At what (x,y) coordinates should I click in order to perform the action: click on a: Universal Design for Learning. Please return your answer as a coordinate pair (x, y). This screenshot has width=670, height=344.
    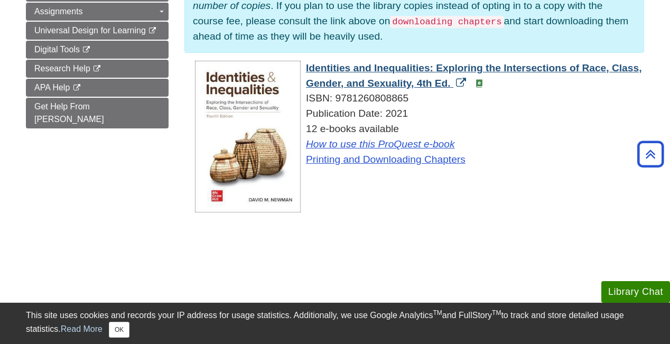
    Looking at the image, I should click on (97, 31).